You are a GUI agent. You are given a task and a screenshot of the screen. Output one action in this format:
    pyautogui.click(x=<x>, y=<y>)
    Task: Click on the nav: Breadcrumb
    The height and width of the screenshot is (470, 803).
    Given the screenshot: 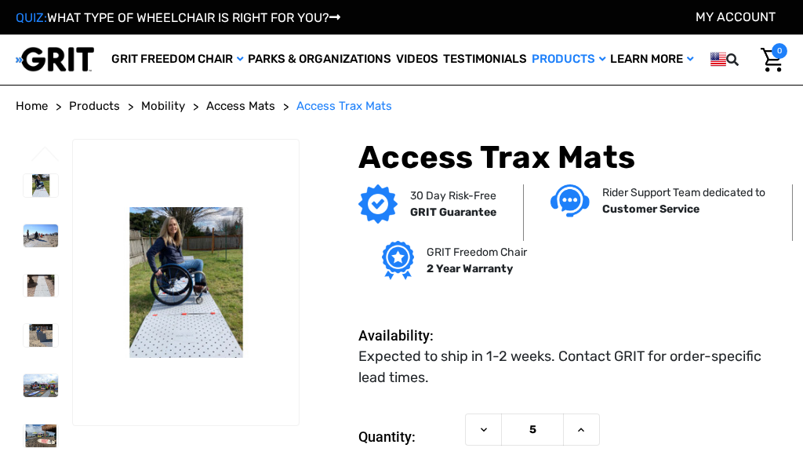 What is the action you would take?
    pyautogui.click(x=401, y=106)
    